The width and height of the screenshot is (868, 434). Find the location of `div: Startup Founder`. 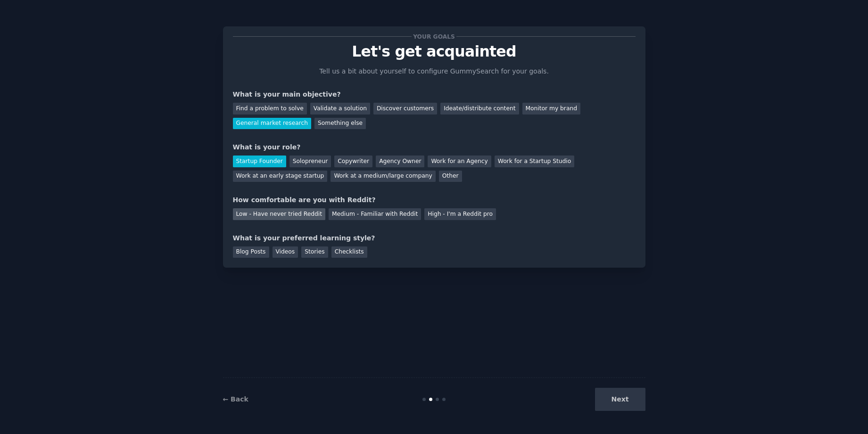

div: Startup Founder is located at coordinates (259, 161).